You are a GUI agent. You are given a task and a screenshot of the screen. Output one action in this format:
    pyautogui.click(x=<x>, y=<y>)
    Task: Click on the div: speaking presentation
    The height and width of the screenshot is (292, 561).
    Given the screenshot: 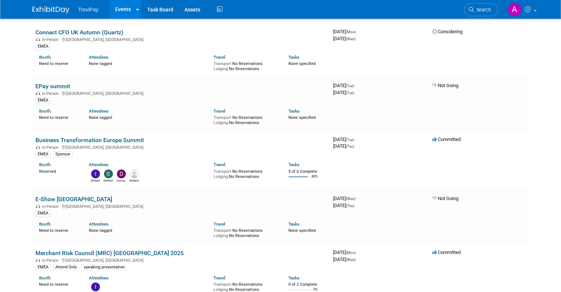 What is the action you would take?
    pyautogui.click(x=104, y=267)
    